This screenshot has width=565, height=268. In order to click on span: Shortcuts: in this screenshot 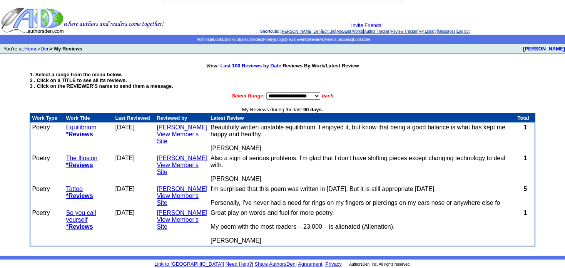, I will do `click(270, 31)`.